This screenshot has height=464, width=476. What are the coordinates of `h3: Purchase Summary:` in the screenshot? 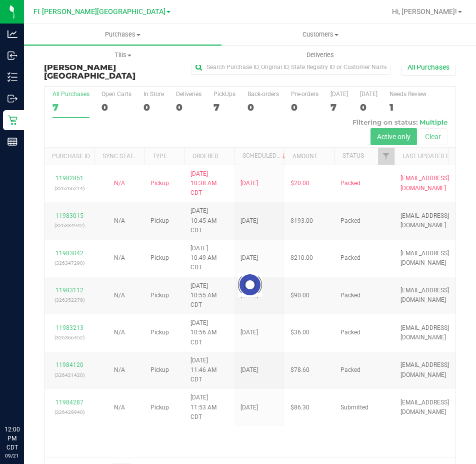 It's located at (113, 67).